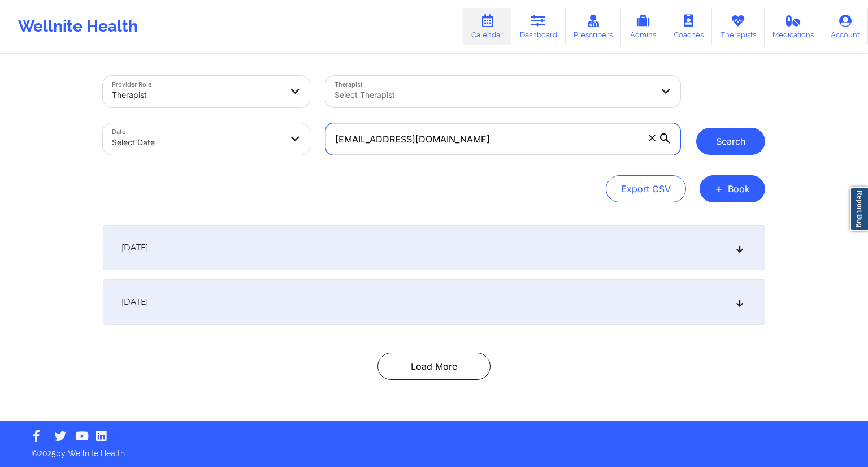  Describe the element at coordinates (197, 95) in the screenshot. I see `div: Therapist` at that location.